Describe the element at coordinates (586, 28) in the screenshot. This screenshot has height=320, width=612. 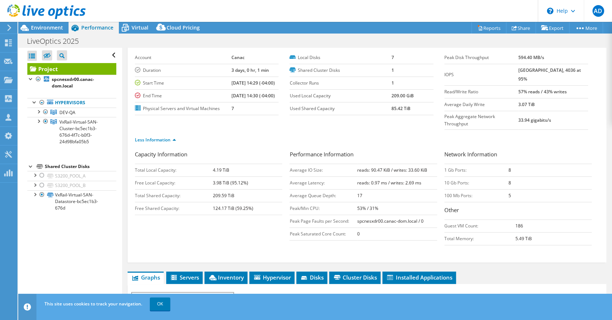
I see `a: More` at that location.